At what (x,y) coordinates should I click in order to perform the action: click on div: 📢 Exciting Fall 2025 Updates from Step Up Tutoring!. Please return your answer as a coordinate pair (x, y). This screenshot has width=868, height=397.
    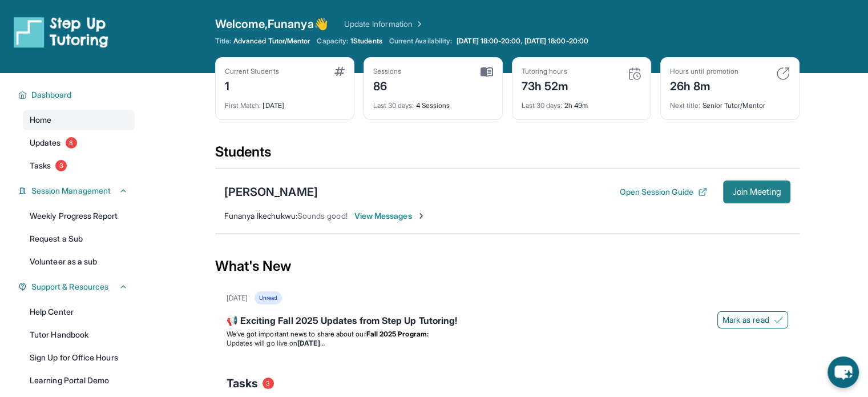
    Looking at the image, I should click on (507, 321).